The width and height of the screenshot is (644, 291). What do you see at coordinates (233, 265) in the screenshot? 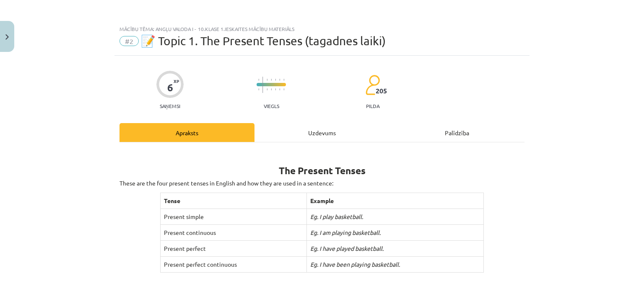
I see `td: Present perfect continuous` at bounding box center [233, 265].